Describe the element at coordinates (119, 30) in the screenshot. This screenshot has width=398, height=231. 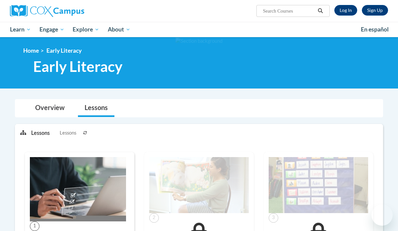
I see `span: About` at that location.